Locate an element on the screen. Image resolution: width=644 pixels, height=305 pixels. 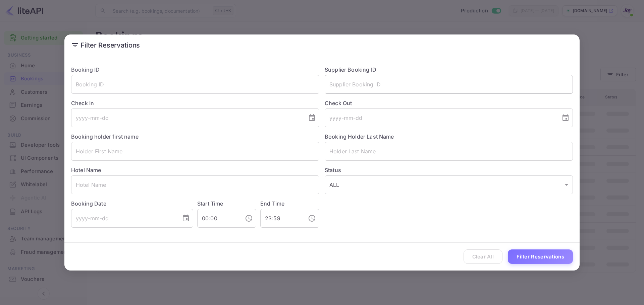
label: Booking holder first name is located at coordinates (105, 137).